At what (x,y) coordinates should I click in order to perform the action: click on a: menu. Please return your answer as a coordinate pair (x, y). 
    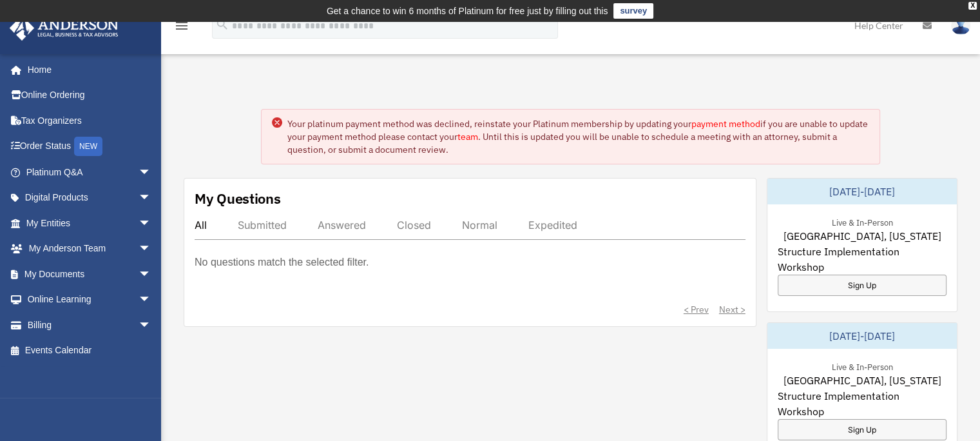
    Looking at the image, I should click on (181, 28).